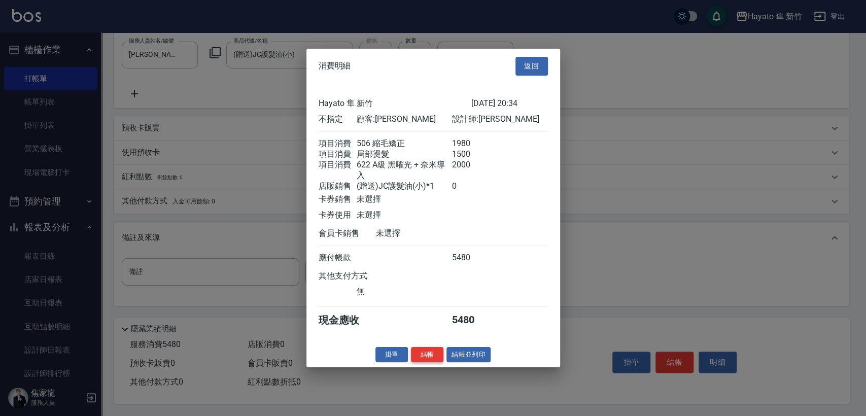  I want to click on div: 店販銷售, so click(337, 186).